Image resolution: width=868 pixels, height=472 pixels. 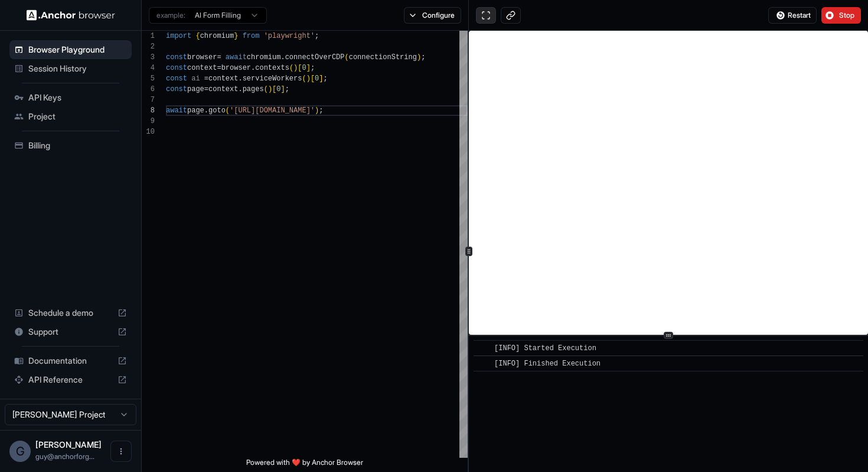 I want to click on span: 'playwright', so click(x=289, y=36).